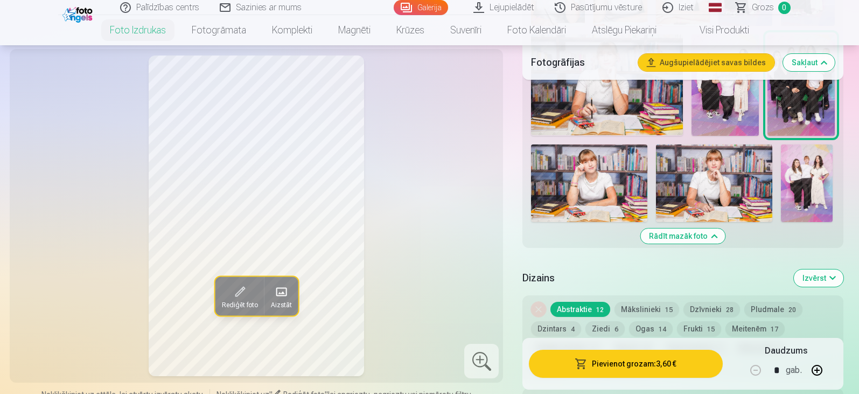 Image resolution: width=859 pixels, height=394 pixels. I want to click on a: Visi produkti, so click(716, 30).